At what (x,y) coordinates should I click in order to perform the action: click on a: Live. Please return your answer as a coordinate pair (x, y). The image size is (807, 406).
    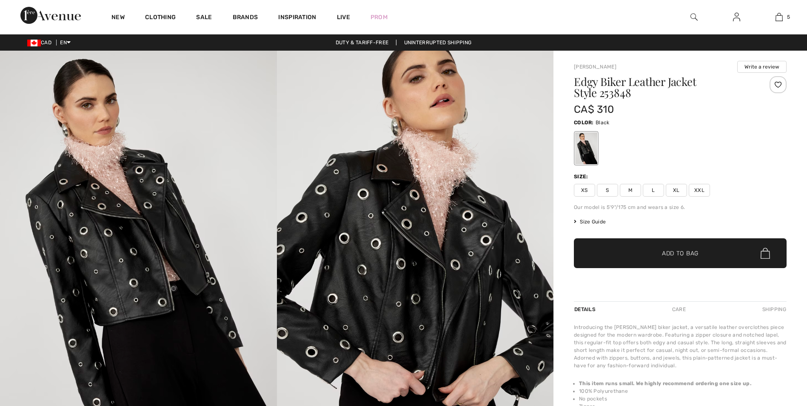
    Looking at the image, I should click on (343, 17).